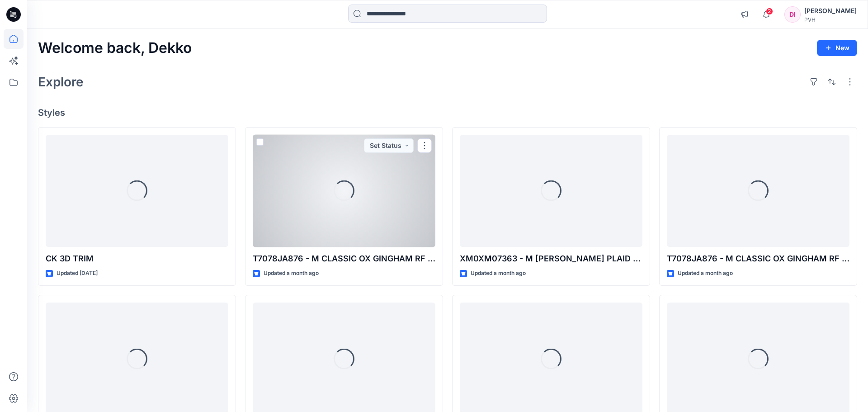  What do you see at coordinates (60, 82) in the screenshot?
I see `h2: Explore` at bounding box center [60, 82].